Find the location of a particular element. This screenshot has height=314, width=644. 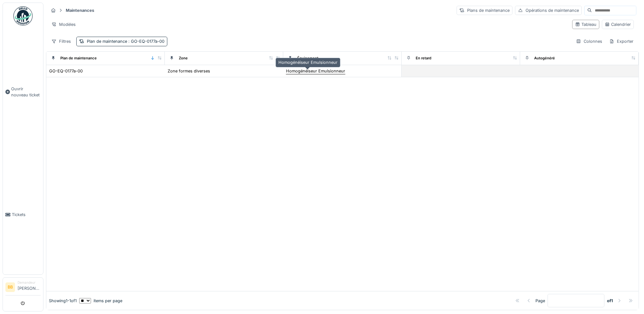

div: Filtres is located at coordinates (61, 41).